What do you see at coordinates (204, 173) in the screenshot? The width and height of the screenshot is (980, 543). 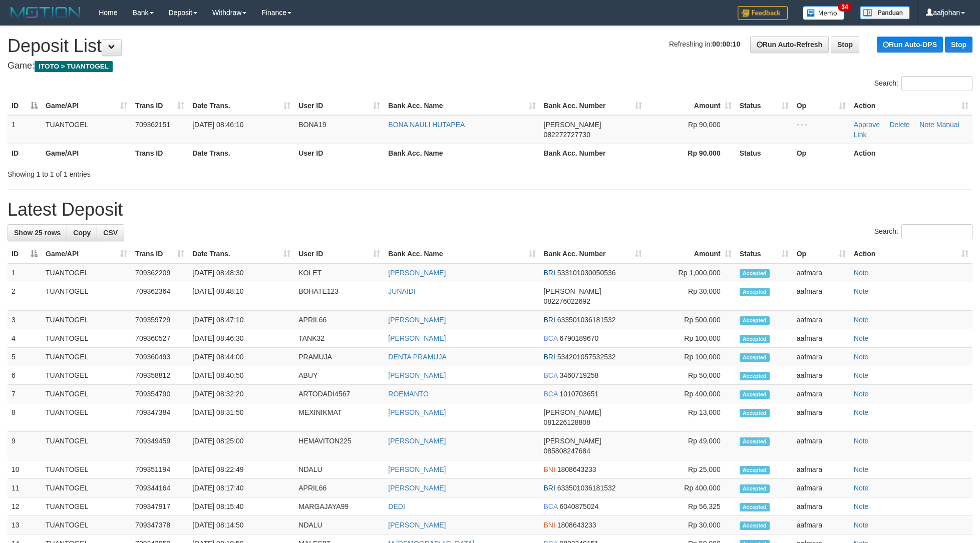 I see `div: Showing 1 to 1 of 1 entries` at bounding box center [204, 173].